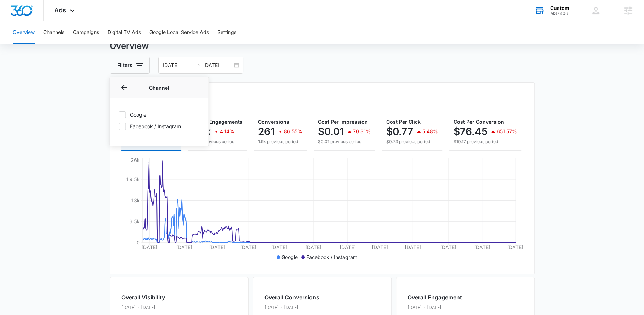 This screenshot has height=315, width=644. I want to click on button: Google Local Service Ads, so click(179, 33).